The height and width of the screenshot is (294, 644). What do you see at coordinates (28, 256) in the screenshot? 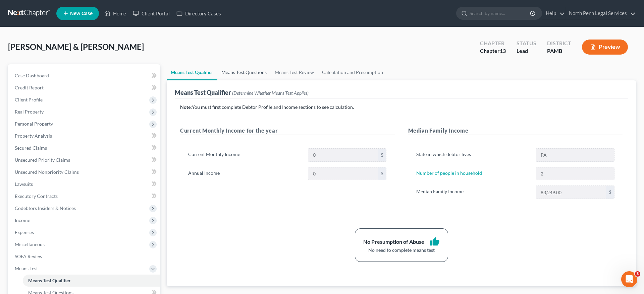
I see `span: SOFA Review` at bounding box center [28, 256].